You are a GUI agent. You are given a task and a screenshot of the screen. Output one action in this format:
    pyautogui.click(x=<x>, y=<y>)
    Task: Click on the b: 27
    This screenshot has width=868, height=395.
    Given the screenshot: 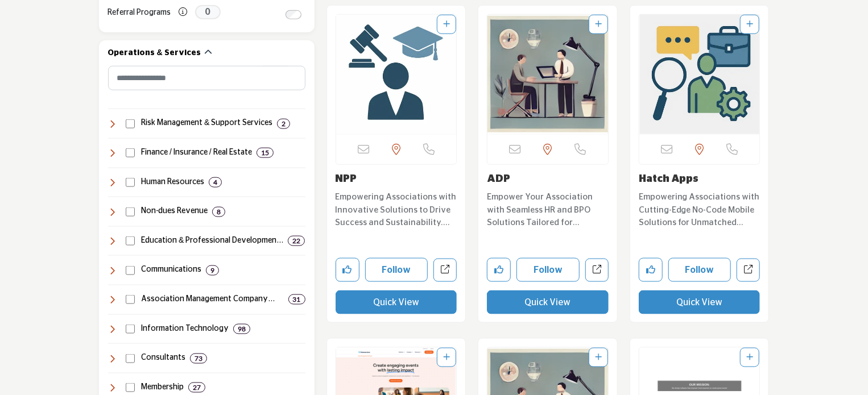 What is the action you would take?
    pyautogui.click(x=197, y=388)
    